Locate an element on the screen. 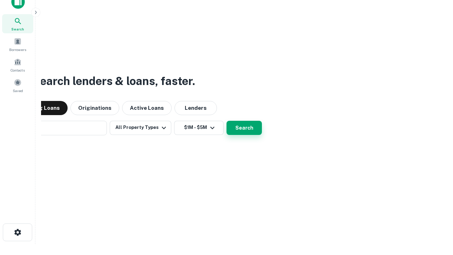  a: Contacts is located at coordinates (18, 65).